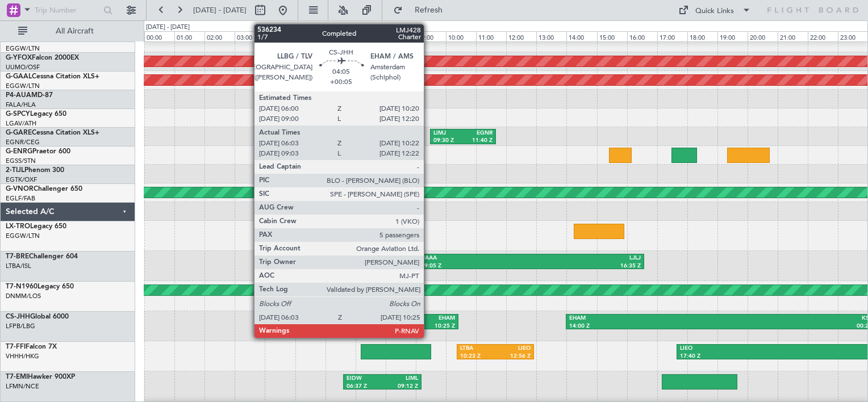 The image size is (868, 402). Describe the element at coordinates (370, 36) in the screenshot. I see `div: 07:00` at that location.